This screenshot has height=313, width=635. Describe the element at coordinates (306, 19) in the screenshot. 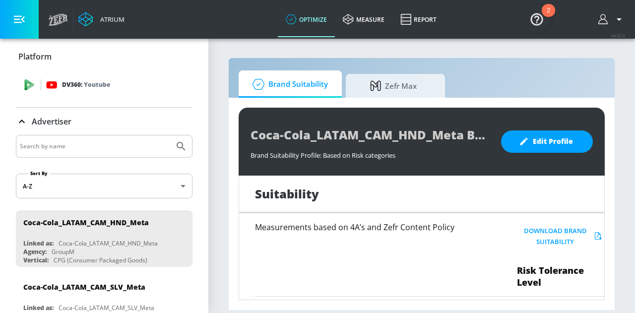

I see `a: optimize` at that location.